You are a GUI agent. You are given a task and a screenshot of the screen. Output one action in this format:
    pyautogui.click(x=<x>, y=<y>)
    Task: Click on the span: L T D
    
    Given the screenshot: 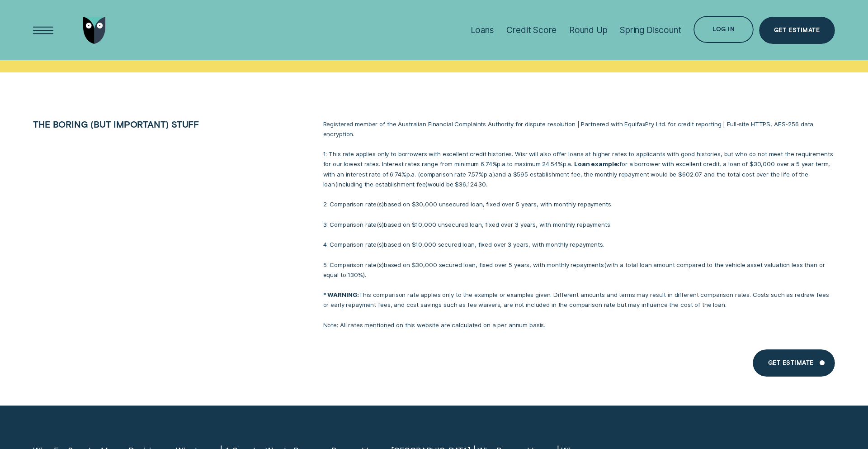 What is the action you would take?
    pyautogui.click(x=661, y=124)
    